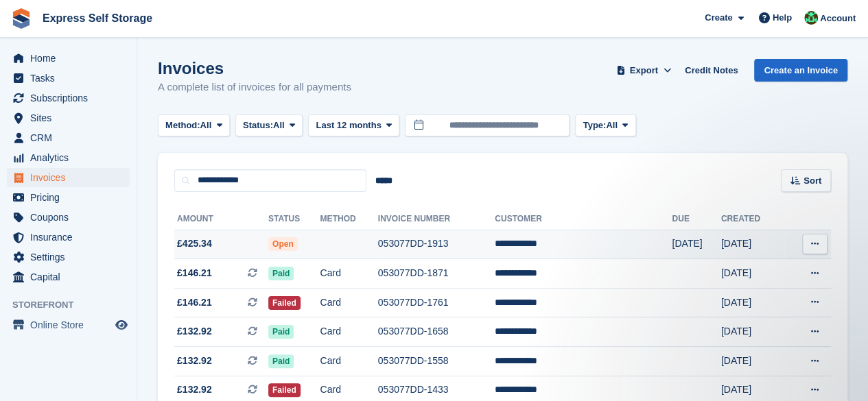 Image resolution: width=868 pixels, height=401 pixels. Describe the element at coordinates (221, 220) in the screenshot. I see `th: Amount` at that location.